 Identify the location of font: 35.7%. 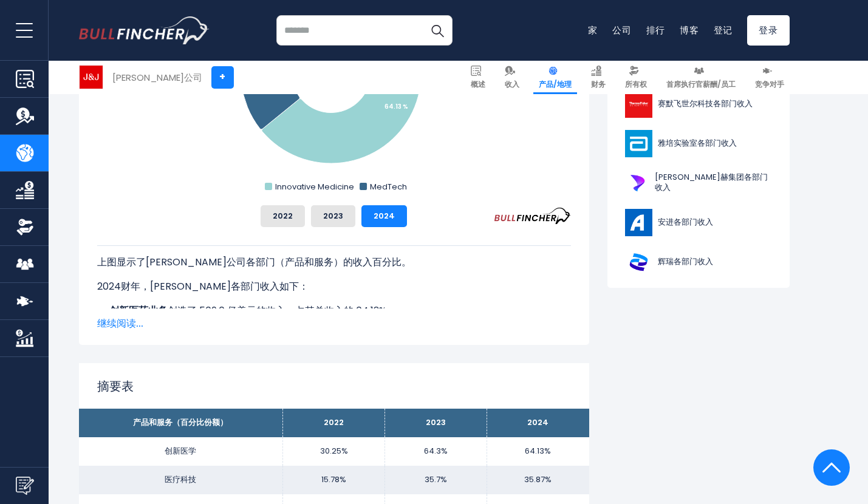
(436, 479).